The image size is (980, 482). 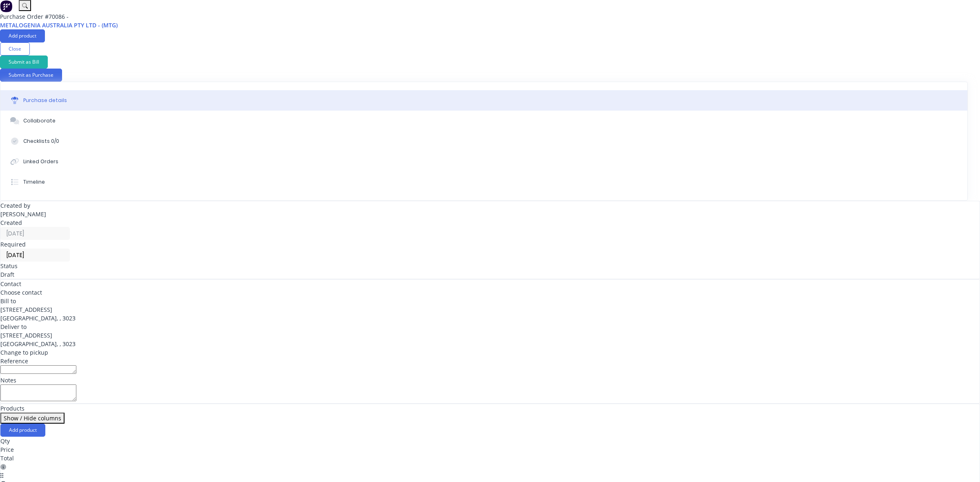 I want to click on div: Created, so click(x=490, y=223).